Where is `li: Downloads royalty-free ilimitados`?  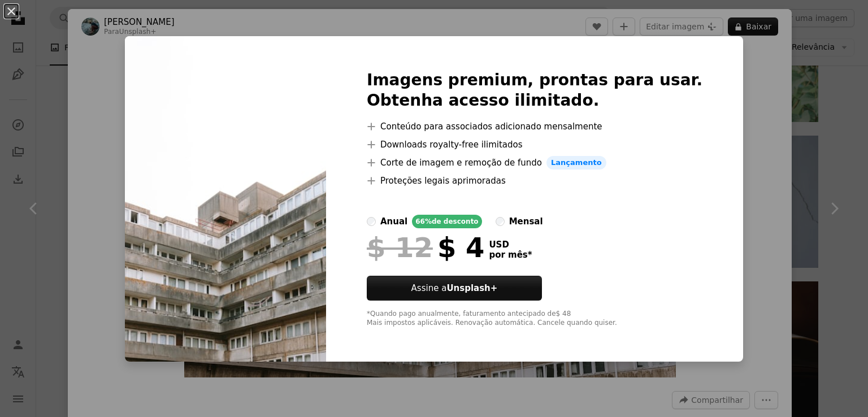 li: Downloads royalty-free ilimitados is located at coordinates (535, 145).